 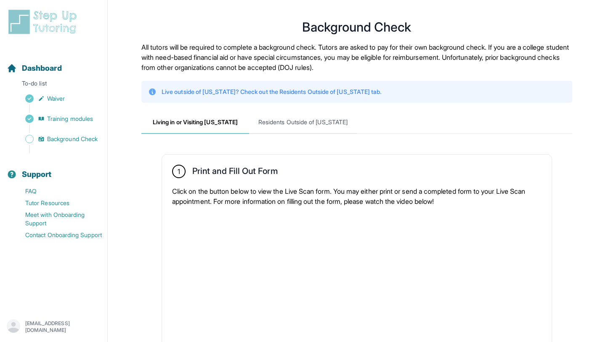 I want to click on a: Training modules, so click(x=57, y=119).